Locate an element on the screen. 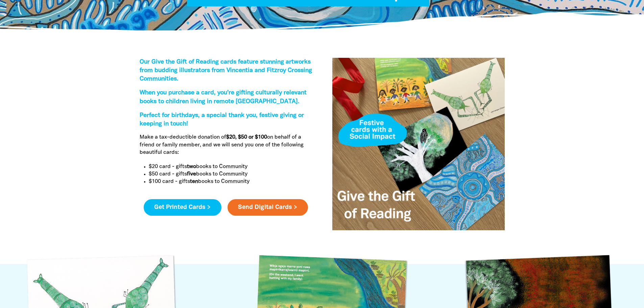 This screenshot has width=644, height=308. p: $20 card - gifts books to Community is located at coordinates (230, 167).